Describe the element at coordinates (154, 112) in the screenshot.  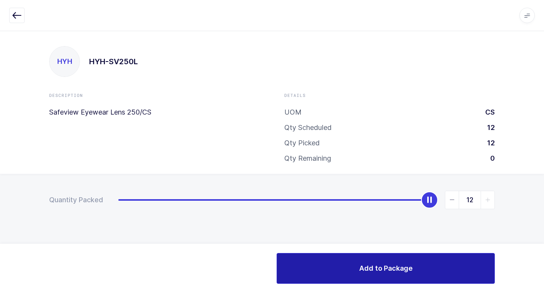
I see `p: Safeview Eyewear Lens 250/CS` at that location.